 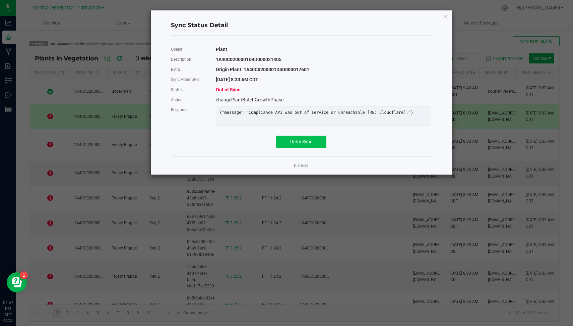 What do you see at coordinates (188, 110) in the screenshot?
I see `div: Response` at bounding box center [188, 110].